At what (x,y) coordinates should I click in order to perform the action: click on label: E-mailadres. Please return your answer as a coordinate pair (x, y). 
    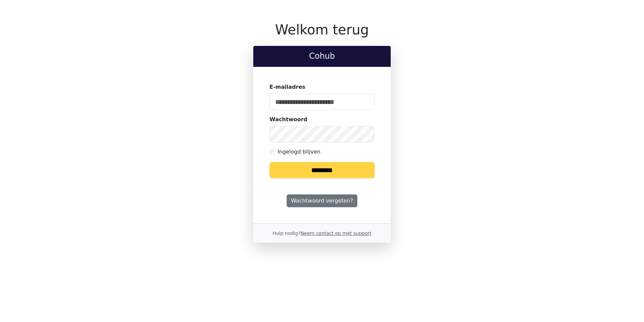
    Looking at the image, I should click on (288, 87).